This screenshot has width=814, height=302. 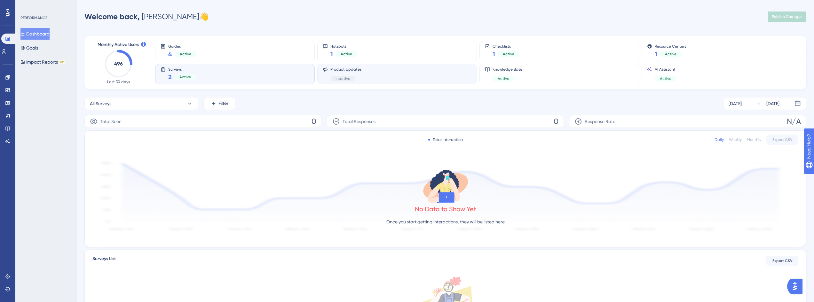 What do you see at coordinates (754, 140) in the screenshot?
I see `div: Monthly` at bounding box center [754, 140].